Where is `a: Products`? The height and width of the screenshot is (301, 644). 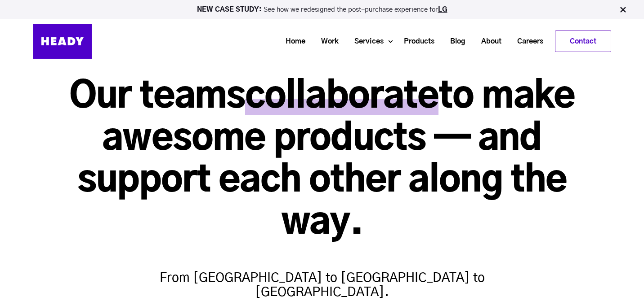 a: Products is located at coordinates (416, 41).